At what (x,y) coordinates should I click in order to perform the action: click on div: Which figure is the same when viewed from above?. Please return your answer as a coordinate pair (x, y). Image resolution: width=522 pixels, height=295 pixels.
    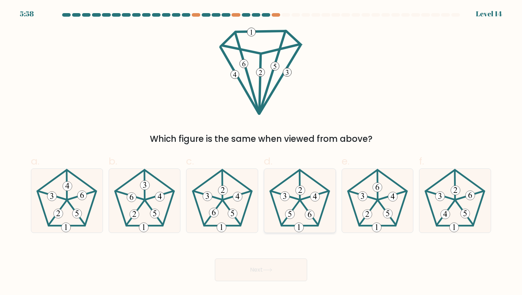
    Looking at the image, I should click on (261, 139).